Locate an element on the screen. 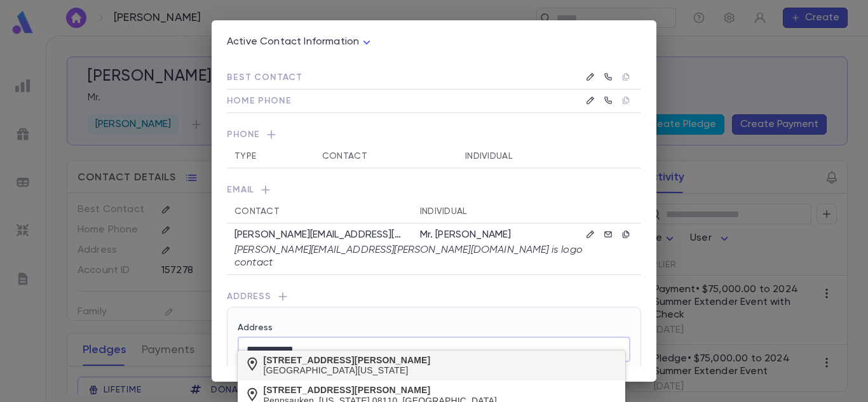 The image size is (868, 402). span: Home Phone is located at coordinates (259, 101).